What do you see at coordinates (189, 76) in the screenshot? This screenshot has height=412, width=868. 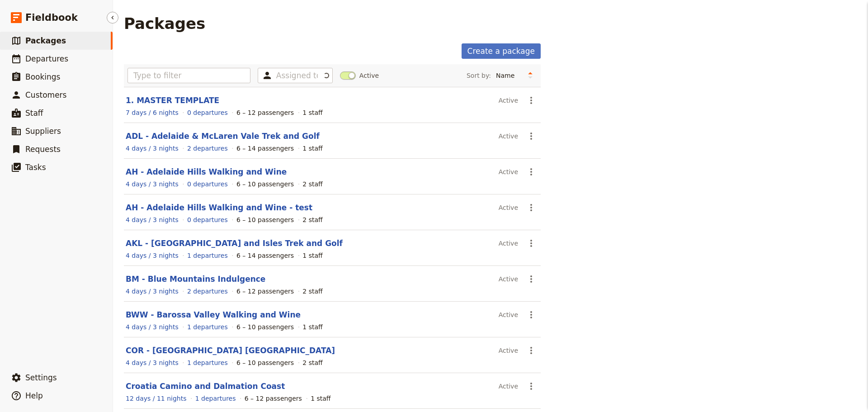 I see `input: Type to filter` at bounding box center [189, 76].